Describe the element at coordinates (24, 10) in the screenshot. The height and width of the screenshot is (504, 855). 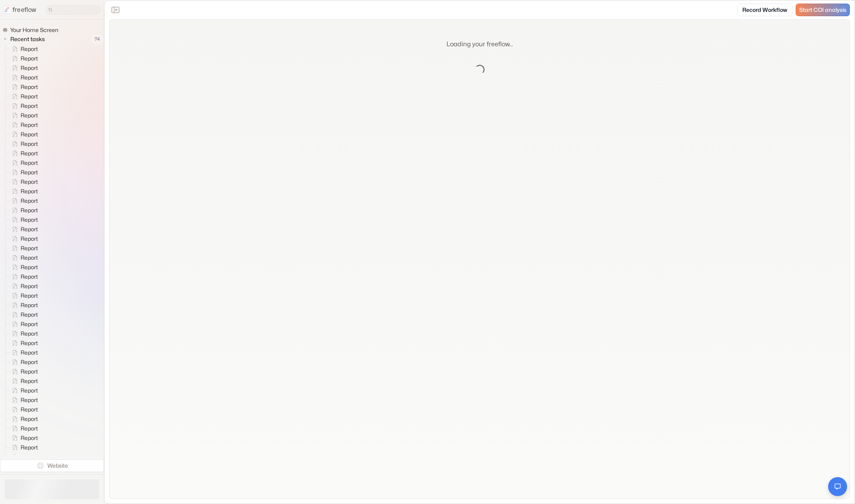
I see `p: freeflow` at that location.